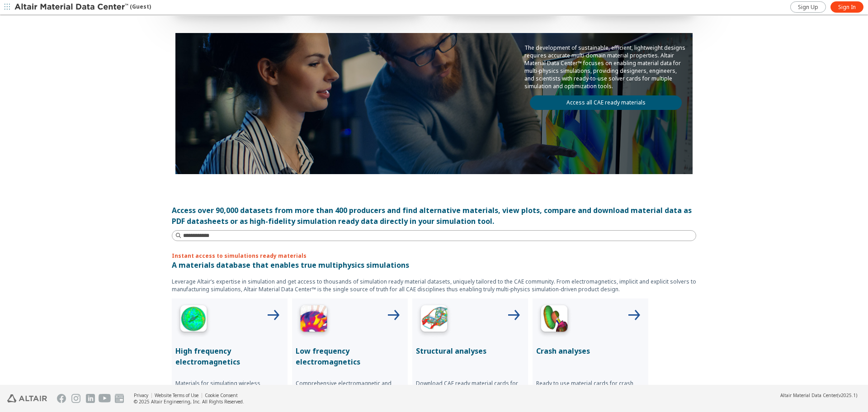  I want to click on p: Structural analyses, so click(470, 351).